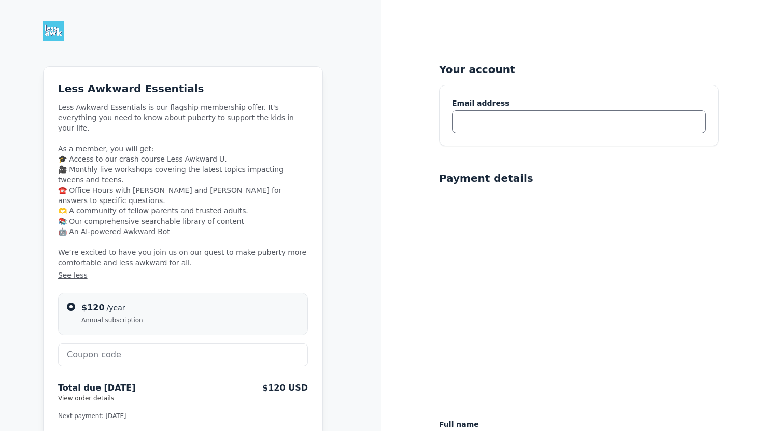 This screenshot has width=762, height=431. Describe the element at coordinates (183, 191) in the screenshot. I see `span: Less Awkward Essentials is our flagship membership offer. It's everything you need to know about ...` at that location.